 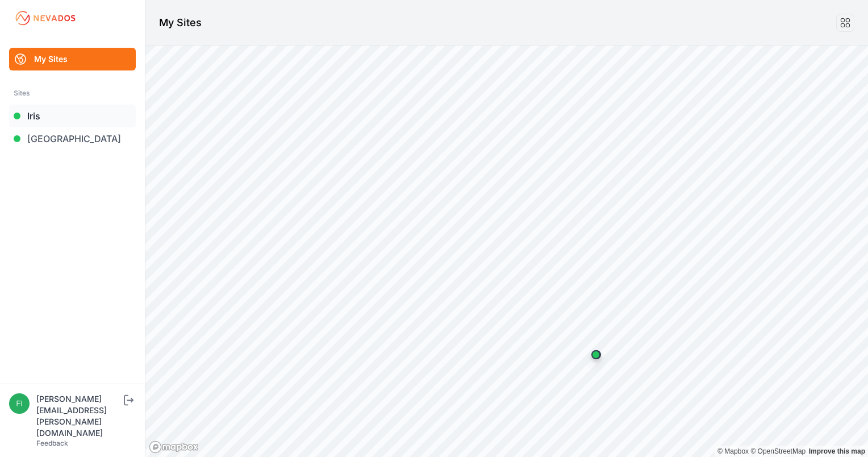 I want to click on img: Nevados, so click(x=45, y=18).